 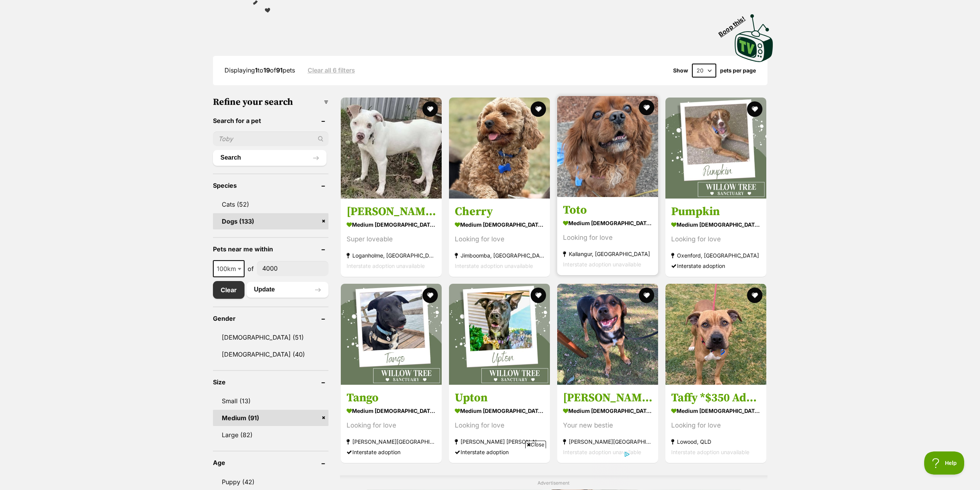 What do you see at coordinates (256, 70) in the screenshot?
I see `strong: 1` at bounding box center [256, 70].